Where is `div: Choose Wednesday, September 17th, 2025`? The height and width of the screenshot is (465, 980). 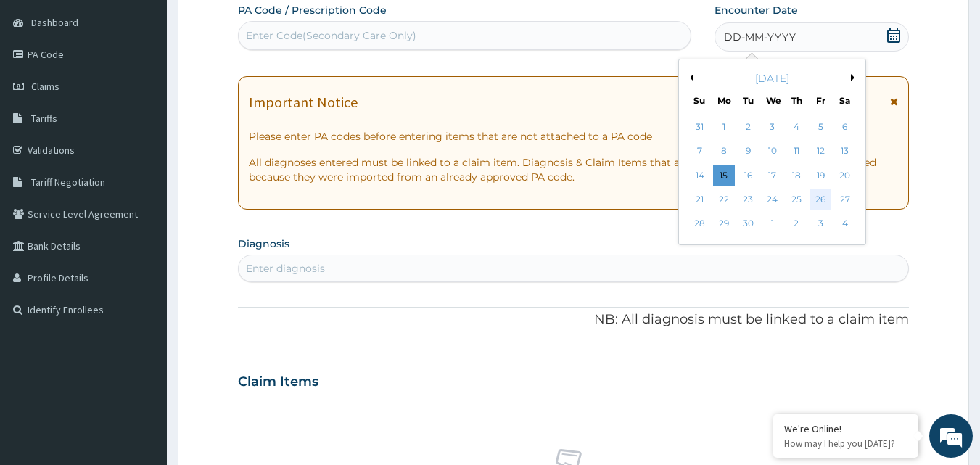 div: Choose Wednesday, September 17th, 2025 is located at coordinates (773, 176).